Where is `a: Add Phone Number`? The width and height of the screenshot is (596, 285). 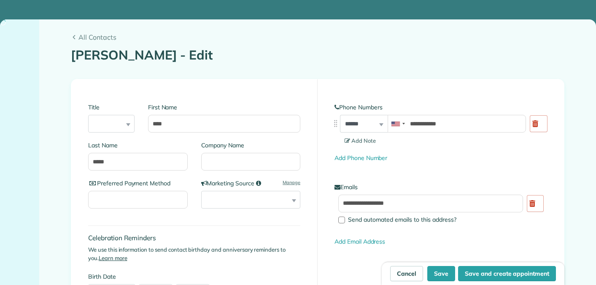
a: Add Phone Number is located at coordinates (361, 158).